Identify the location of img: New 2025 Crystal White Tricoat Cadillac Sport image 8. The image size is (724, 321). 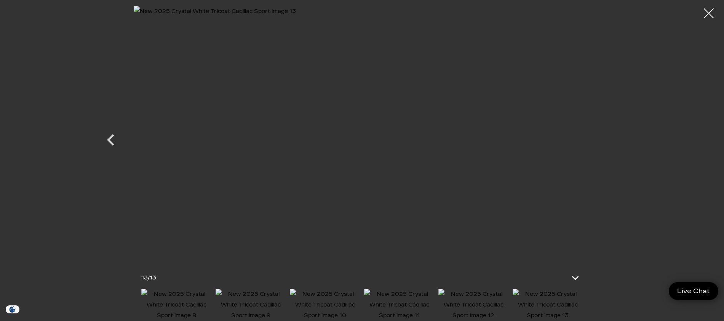
(176, 305).